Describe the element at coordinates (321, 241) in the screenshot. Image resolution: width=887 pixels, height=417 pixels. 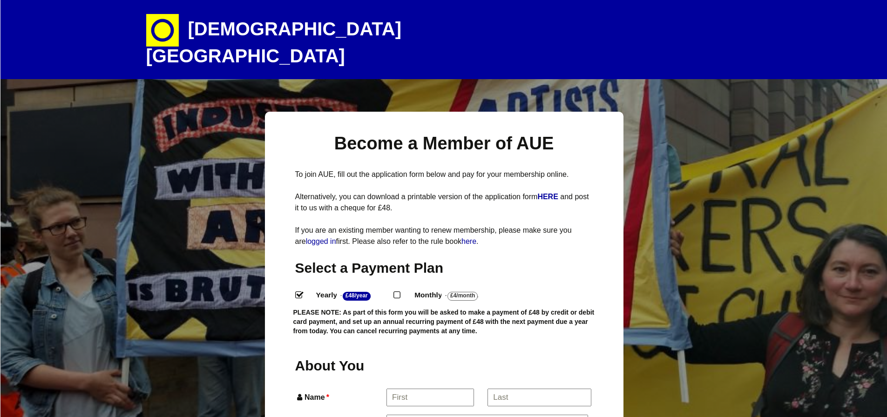
I see `a: logged in` at that location.